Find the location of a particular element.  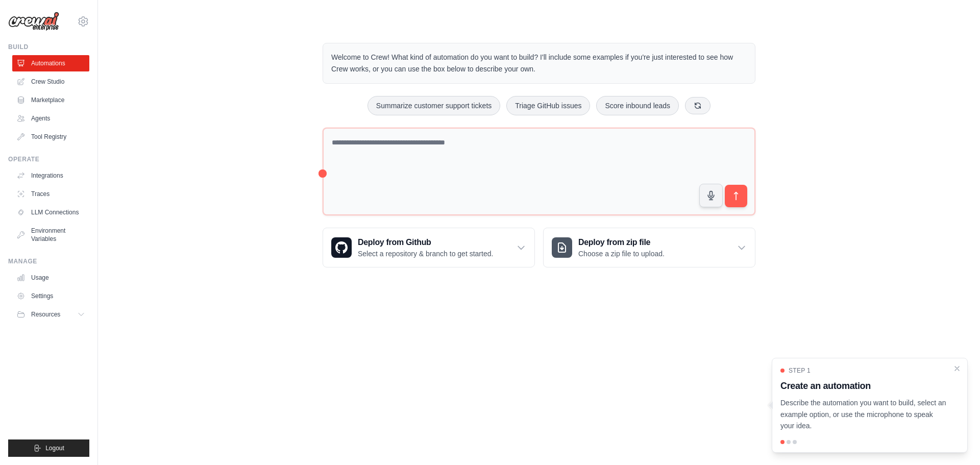

button: Logout is located at coordinates (48, 449).